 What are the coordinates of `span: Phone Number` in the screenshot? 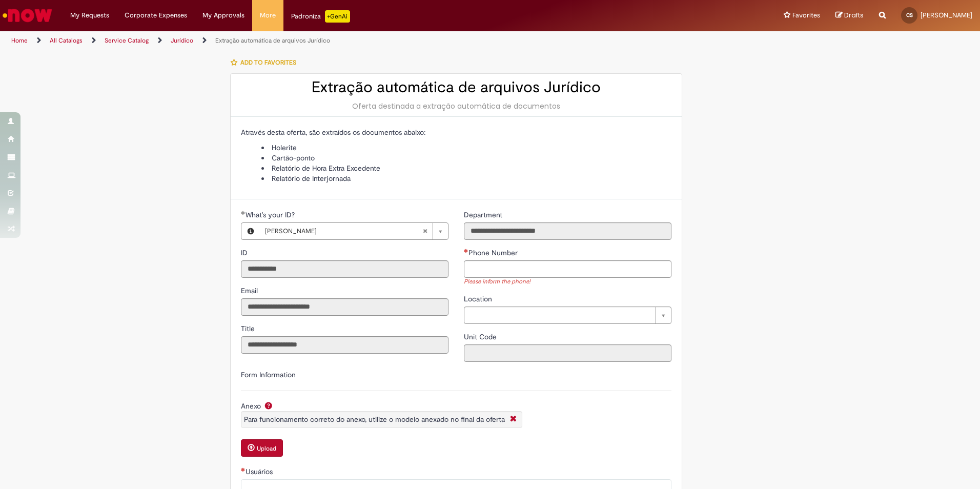 It's located at (494, 253).